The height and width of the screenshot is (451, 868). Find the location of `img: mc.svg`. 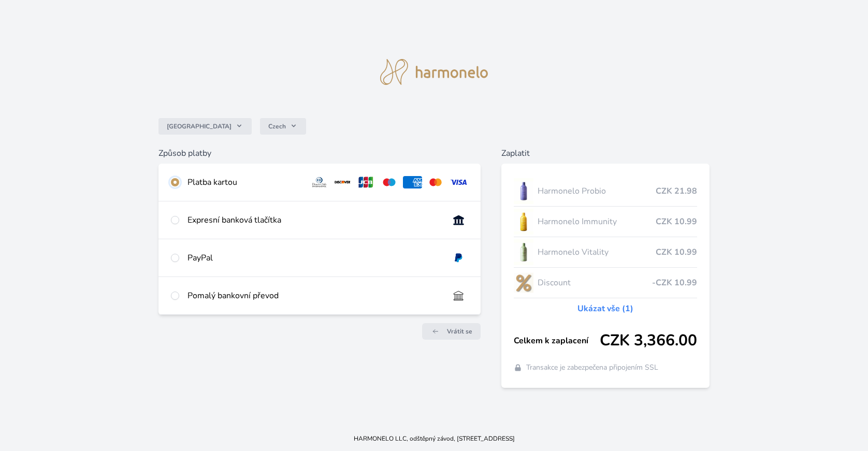

img: mc.svg is located at coordinates (436, 183).